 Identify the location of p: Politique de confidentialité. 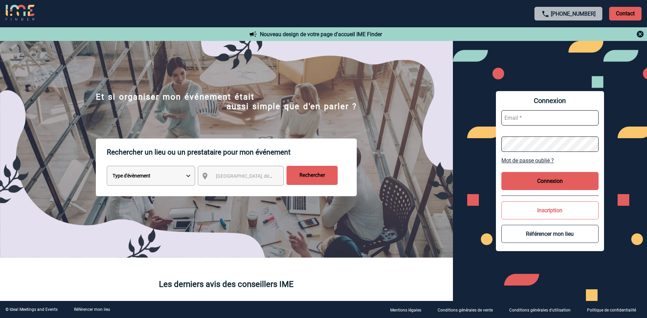
(612, 310).